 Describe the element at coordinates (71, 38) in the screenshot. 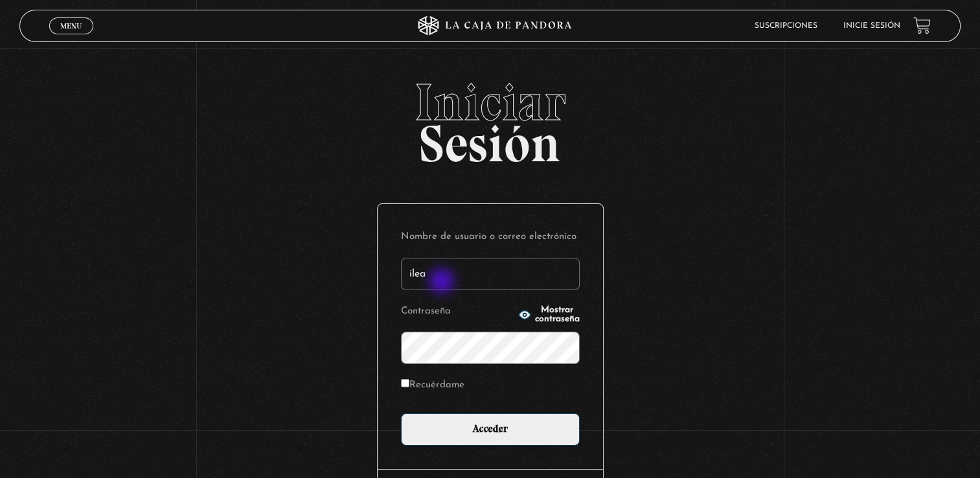

I see `span: Cerrar` at that location.